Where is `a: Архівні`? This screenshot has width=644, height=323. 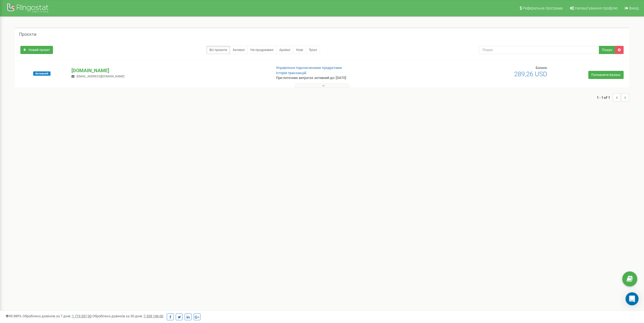
a: Архівні is located at coordinates (285, 50).